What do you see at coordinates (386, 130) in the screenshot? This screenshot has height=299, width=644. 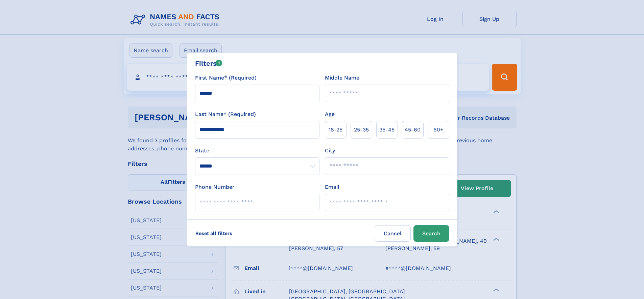 I see `span: 35‑45` at bounding box center [386, 130].